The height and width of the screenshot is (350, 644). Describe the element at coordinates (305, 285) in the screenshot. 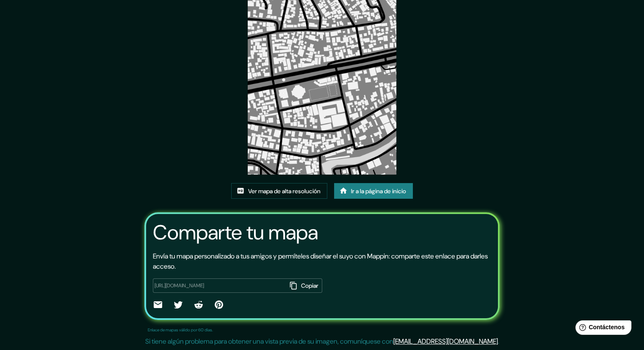

I see `button: Copiar` at that location.